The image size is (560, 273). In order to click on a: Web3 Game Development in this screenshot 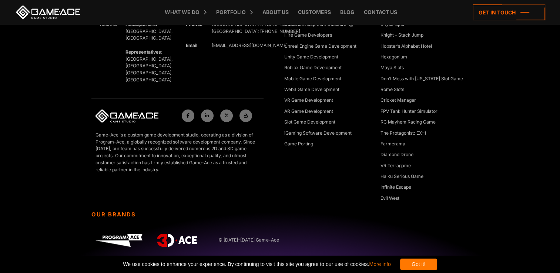, I will do `click(312, 90)`.